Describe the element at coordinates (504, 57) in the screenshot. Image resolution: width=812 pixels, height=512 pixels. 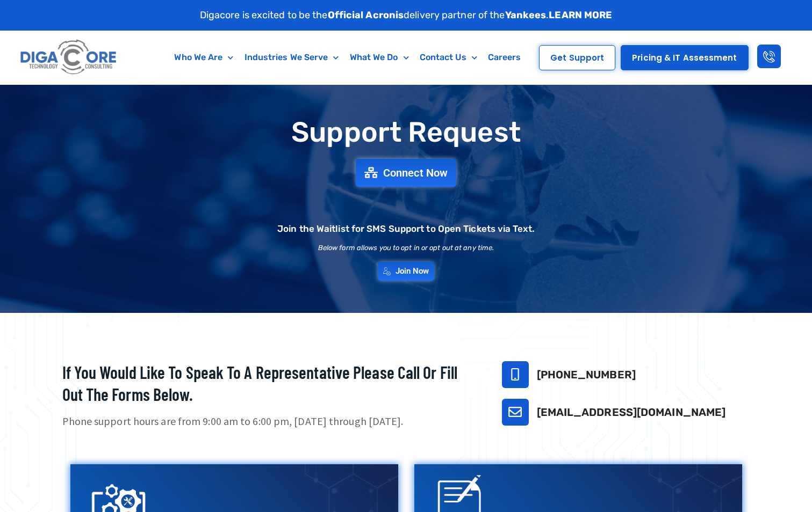
I see `a: Careers` at that location.